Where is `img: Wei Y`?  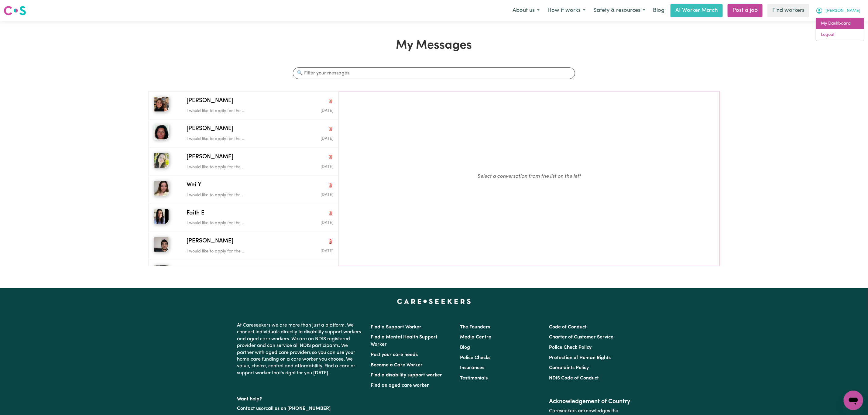 img: Wei Y is located at coordinates (161, 188).